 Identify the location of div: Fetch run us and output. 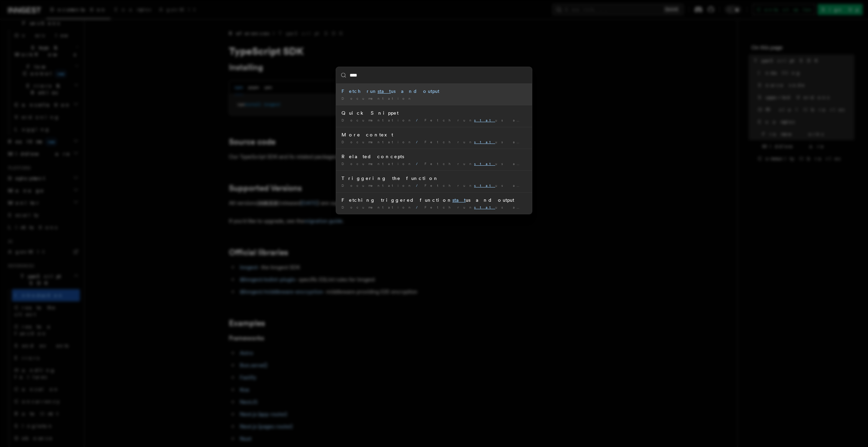
(434, 91).